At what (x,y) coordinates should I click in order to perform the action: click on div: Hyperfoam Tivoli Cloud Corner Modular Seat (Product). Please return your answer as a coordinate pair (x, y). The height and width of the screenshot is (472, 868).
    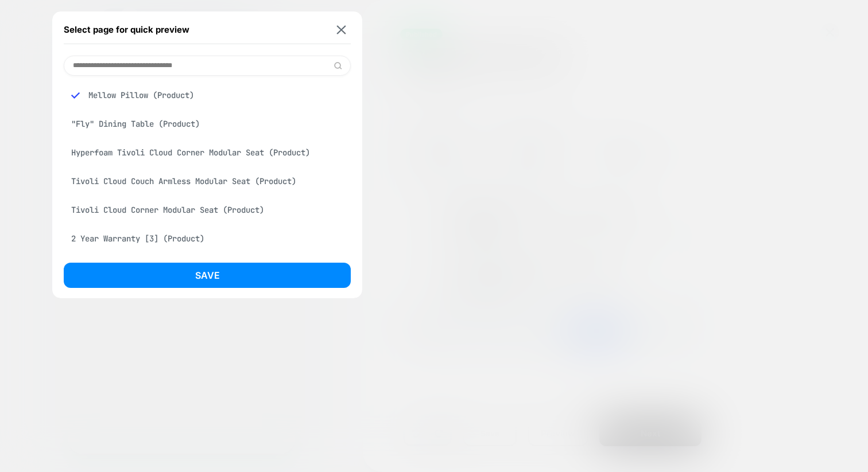
    Looking at the image, I should click on (207, 153).